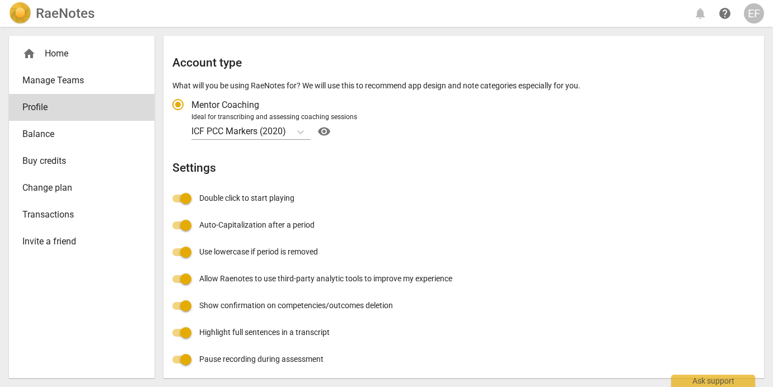 Image resolution: width=773 pixels, height=387 pixels. Describe the element at coordinates (324, 131) in the screenshot. I see `button: Help` at that location.